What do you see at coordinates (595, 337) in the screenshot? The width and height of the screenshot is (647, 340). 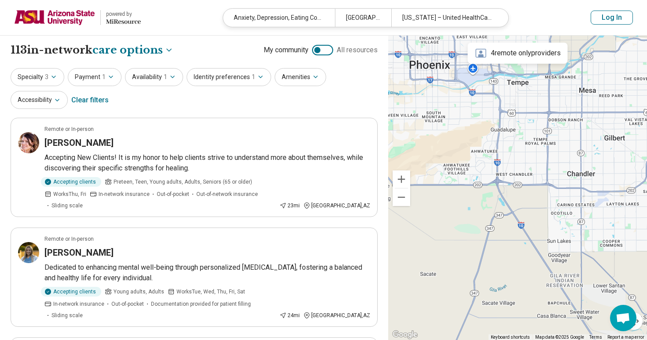 I see `a: Terms (opens in new tab)` at bounding box center [595, 337].